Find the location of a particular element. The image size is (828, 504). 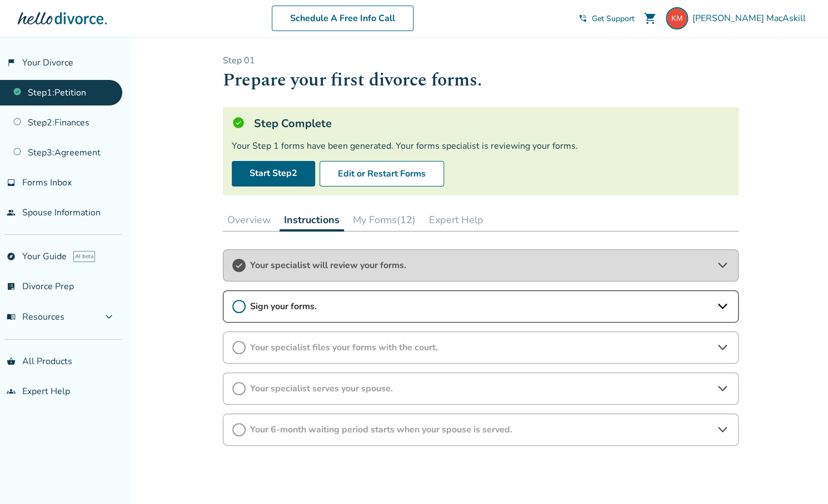

span: Your specialist serves your spouse. is located at coordinates (481, 389).